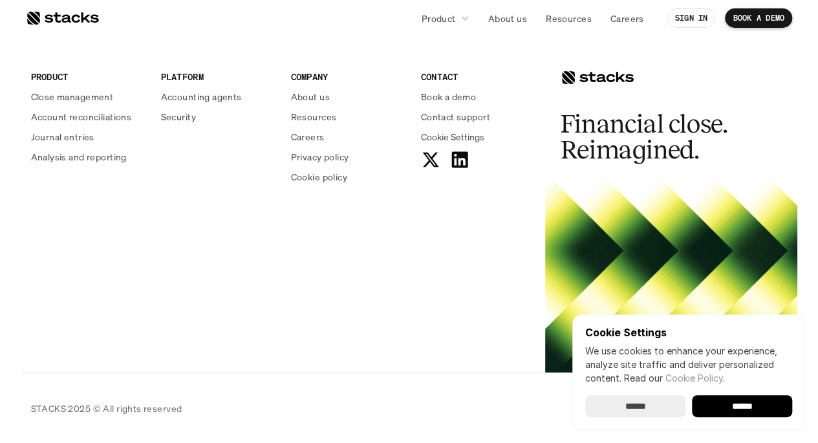  I want to click on a: Accounting agents, so click(218, 96).